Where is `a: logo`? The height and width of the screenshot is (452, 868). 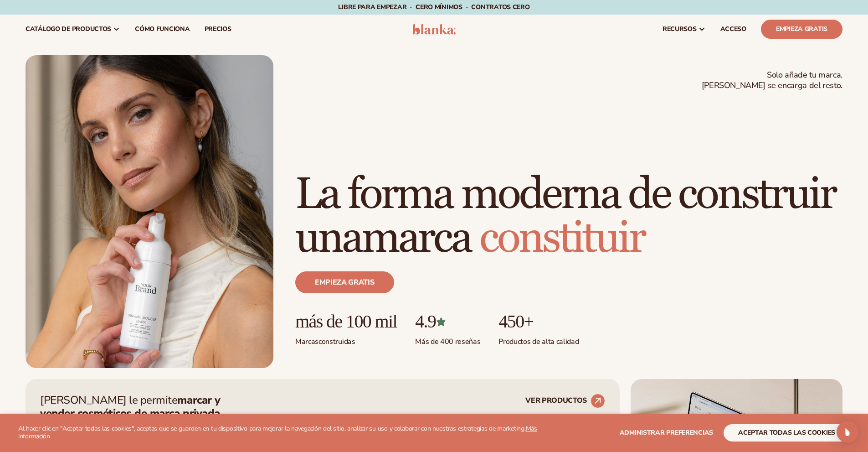 a: logo is located at coordinates (434, 29).